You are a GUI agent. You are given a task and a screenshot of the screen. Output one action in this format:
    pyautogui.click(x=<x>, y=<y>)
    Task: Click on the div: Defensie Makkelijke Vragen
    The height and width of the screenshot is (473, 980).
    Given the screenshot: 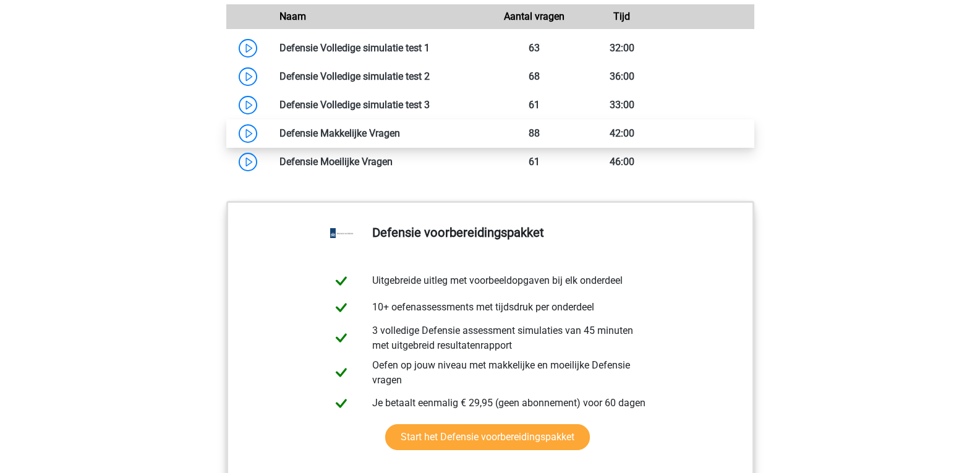 What is the action you would take?
    pyautogui.click(x=381, y=134)
    